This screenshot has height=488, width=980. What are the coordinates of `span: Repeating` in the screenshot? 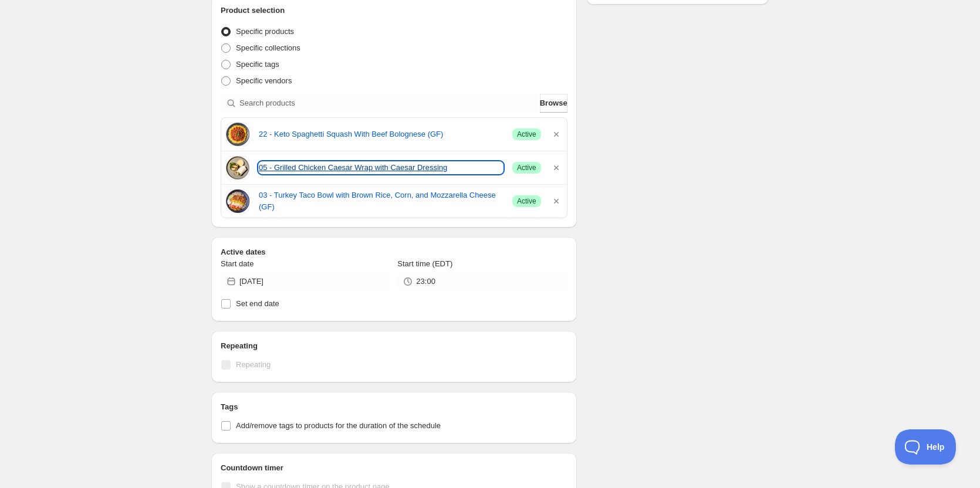 It's located at (253, 364).